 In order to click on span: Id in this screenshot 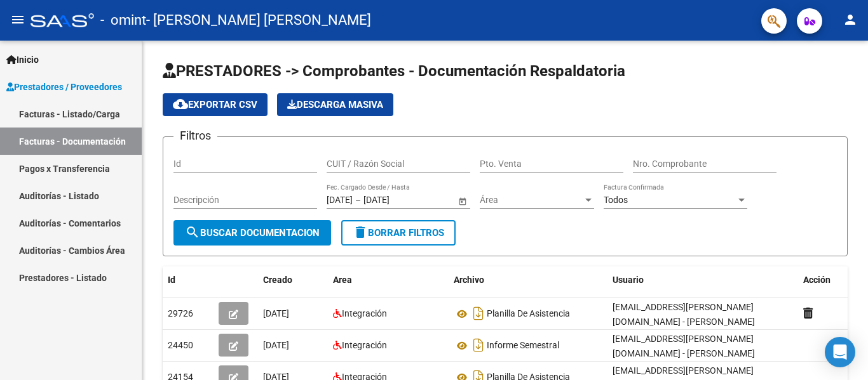, I will do `click(171, 280)`.